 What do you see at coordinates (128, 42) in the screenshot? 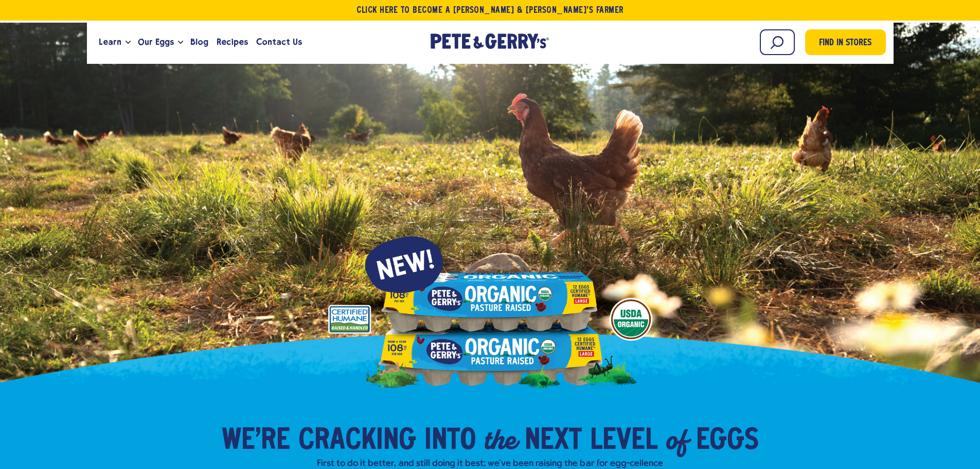
I see `button: Open the dropdown menu for Learn` at bounding box center [128, 42].